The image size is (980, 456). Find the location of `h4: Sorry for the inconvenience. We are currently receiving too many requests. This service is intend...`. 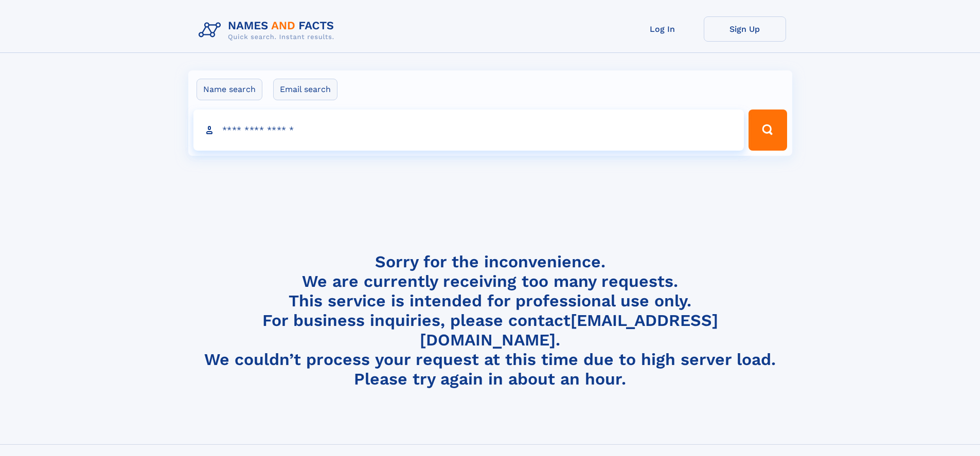

h4: Sorry for the inconvenience. We are currently receiving too many requests. This service is intend... is located at coordinates (490, 320).